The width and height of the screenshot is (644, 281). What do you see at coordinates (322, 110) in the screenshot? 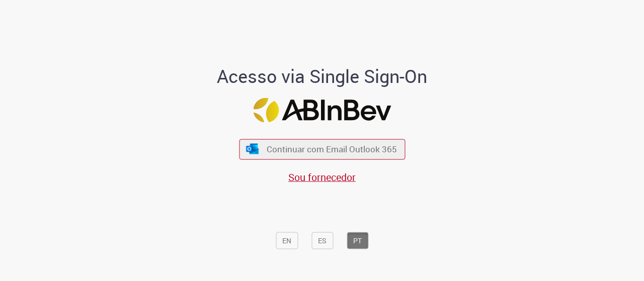
I see `img: Logo ABInBev` at bounding box center [322, 110].